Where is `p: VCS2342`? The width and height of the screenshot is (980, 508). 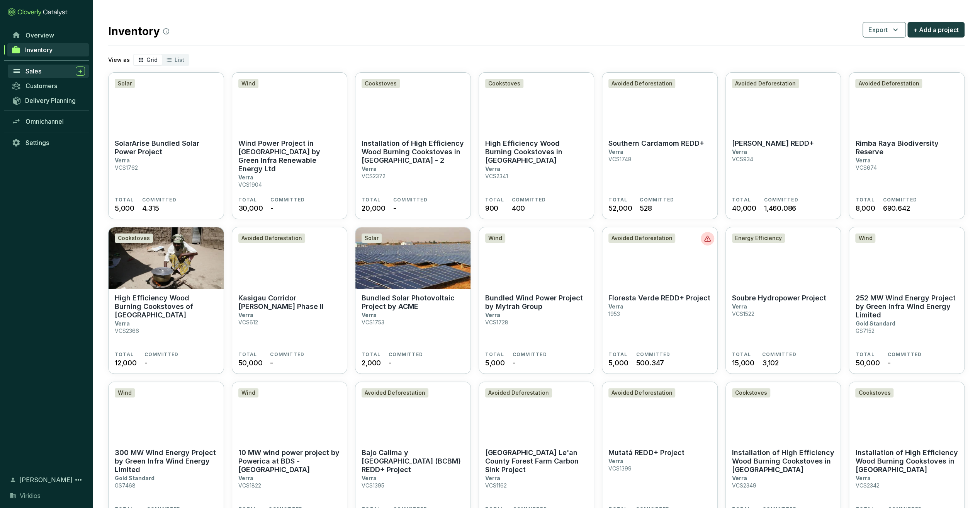 p: VCS2342 is located at coordinates (867, 485).